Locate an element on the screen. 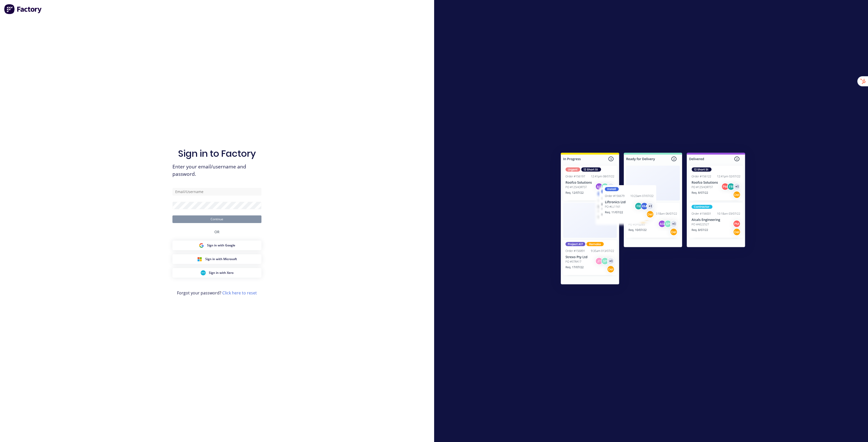 The image size is (868, 442). h1: Sign in to Factory is located at coordinates (217, 153).